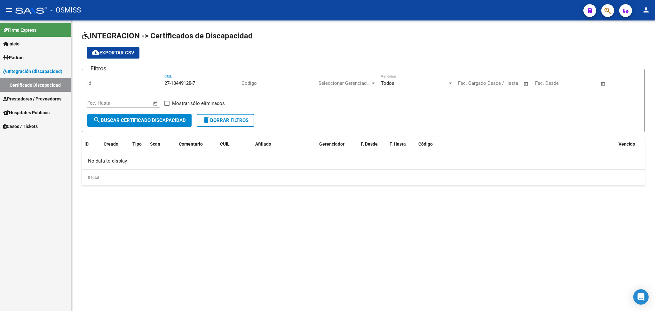 The image size is (655, 311). Describe the element at coordinates (225, 120) in the screenshot. I see `button: Borrar Filtros` at that location.